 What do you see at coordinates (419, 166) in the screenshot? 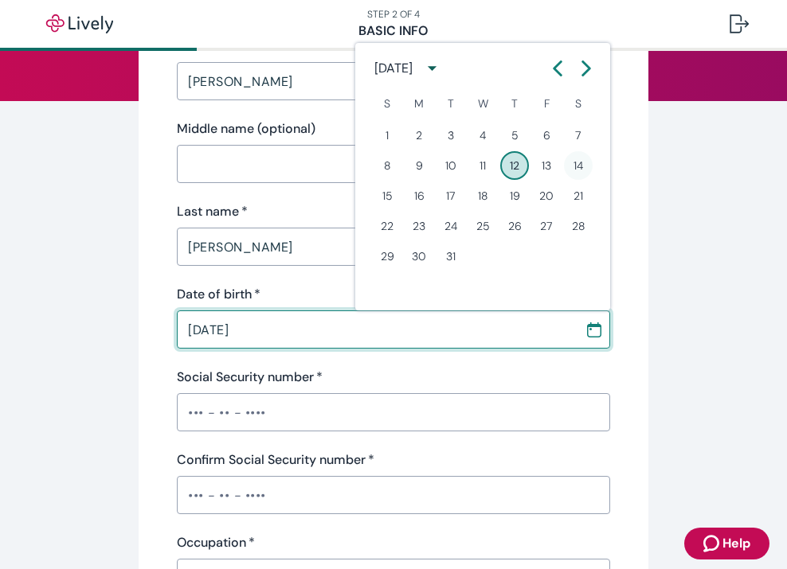
I see `button: 9` at bounding box center [419, 166].